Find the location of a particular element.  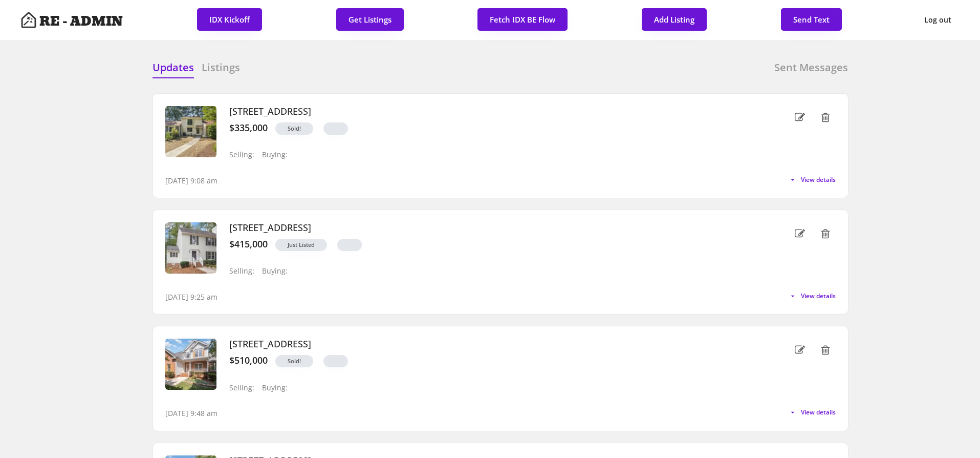

h6: Sent Messages is located at coordinates (812, 68).